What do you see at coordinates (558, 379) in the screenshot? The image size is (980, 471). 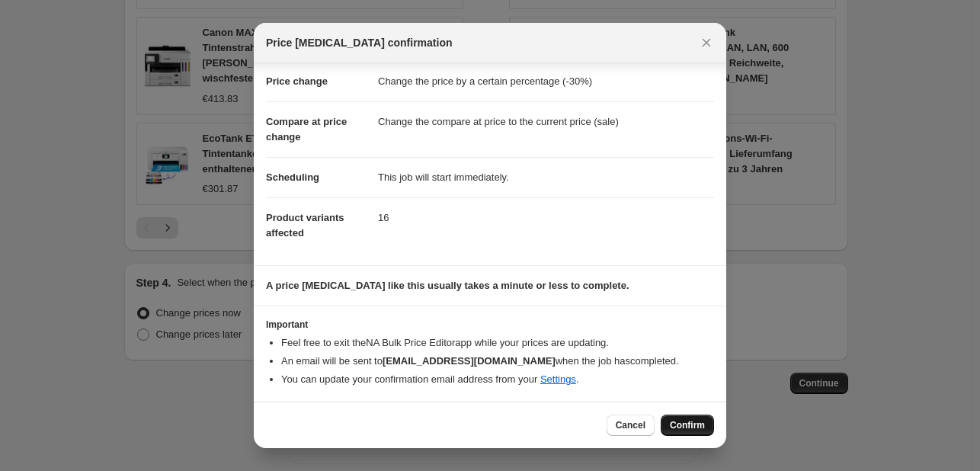 I see `a: Settings` at bounding box center [558, 379].